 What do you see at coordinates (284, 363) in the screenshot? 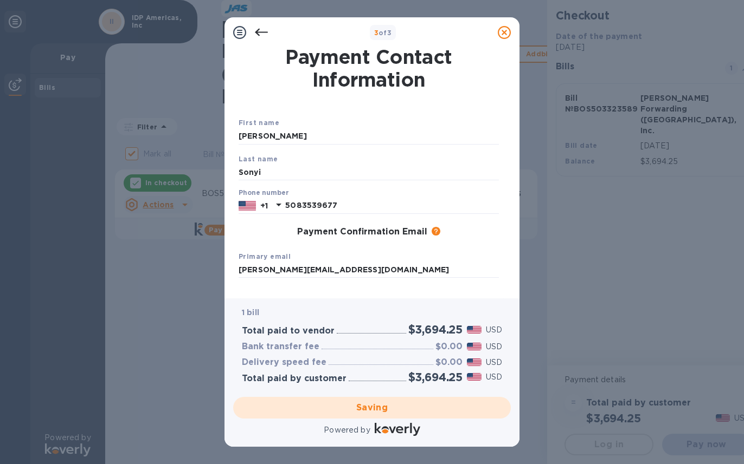
I see `h3: Delivery speed fee` at bounding box center [284, 363].